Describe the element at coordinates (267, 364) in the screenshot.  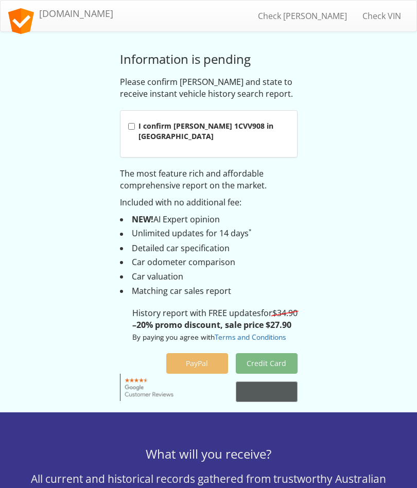
I see `button: Credit Card` at that location.